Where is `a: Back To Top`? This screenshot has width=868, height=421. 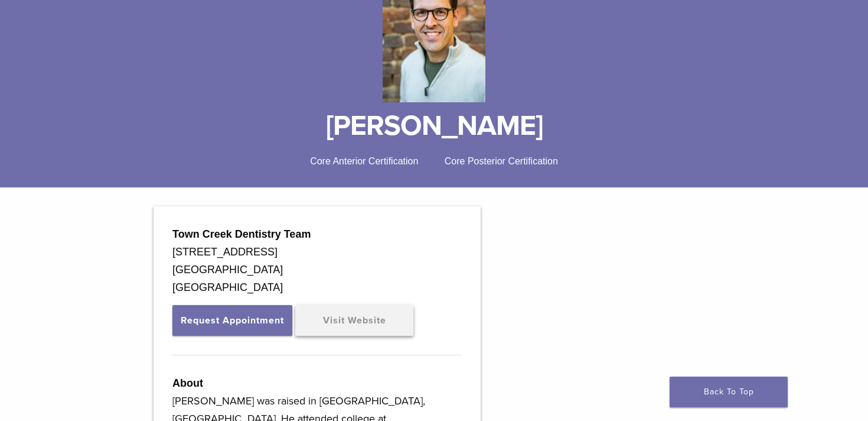 a: Back To Top is located at coordinates (729, 392).